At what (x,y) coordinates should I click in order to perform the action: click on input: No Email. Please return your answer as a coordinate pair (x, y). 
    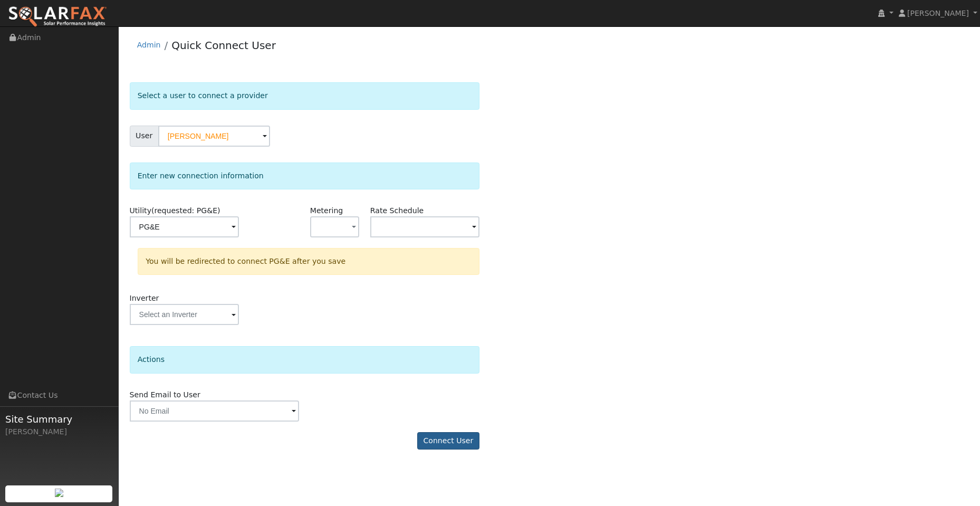
    Looking at the image, I should click on (214, 410).